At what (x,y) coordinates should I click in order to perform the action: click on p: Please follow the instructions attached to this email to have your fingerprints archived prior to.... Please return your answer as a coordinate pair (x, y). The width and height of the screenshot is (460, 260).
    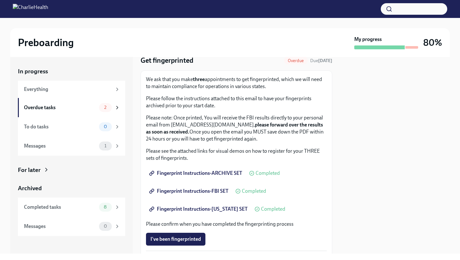
    Looking at the image, I should click on (237, 102).